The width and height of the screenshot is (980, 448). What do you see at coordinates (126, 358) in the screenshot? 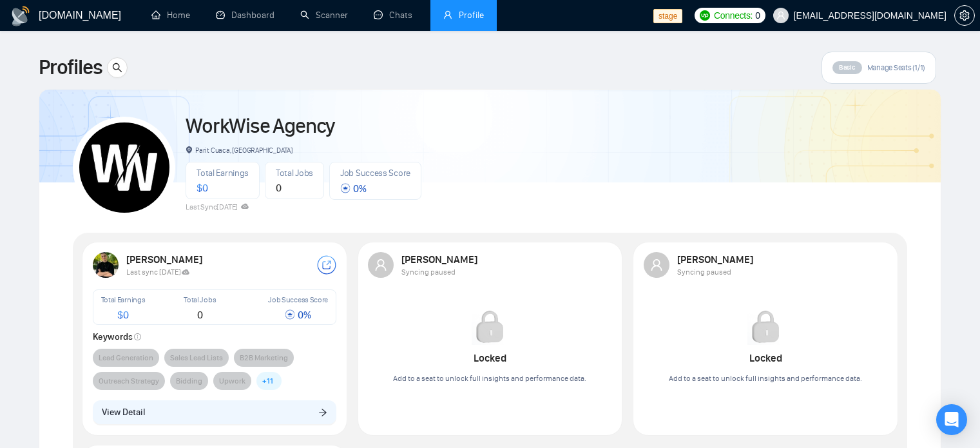
I see `span: Lead Generation` at bounding box center [126, 358].